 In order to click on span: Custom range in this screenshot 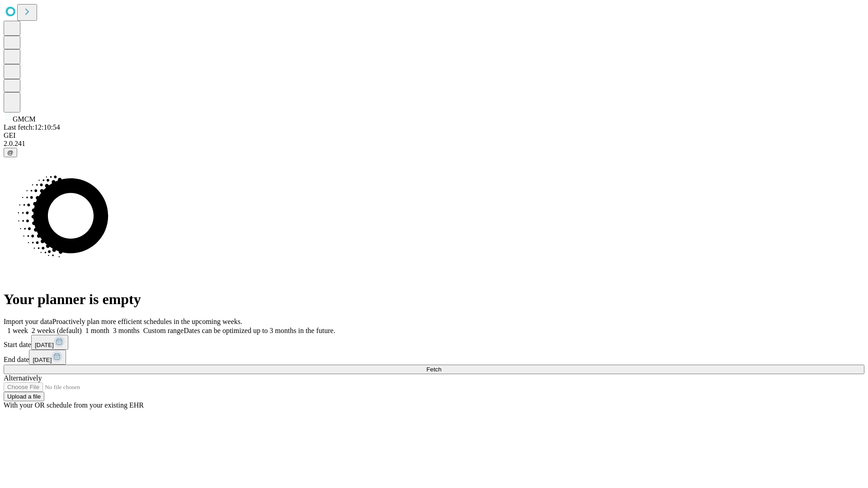, I will do `click(163, 330)`.